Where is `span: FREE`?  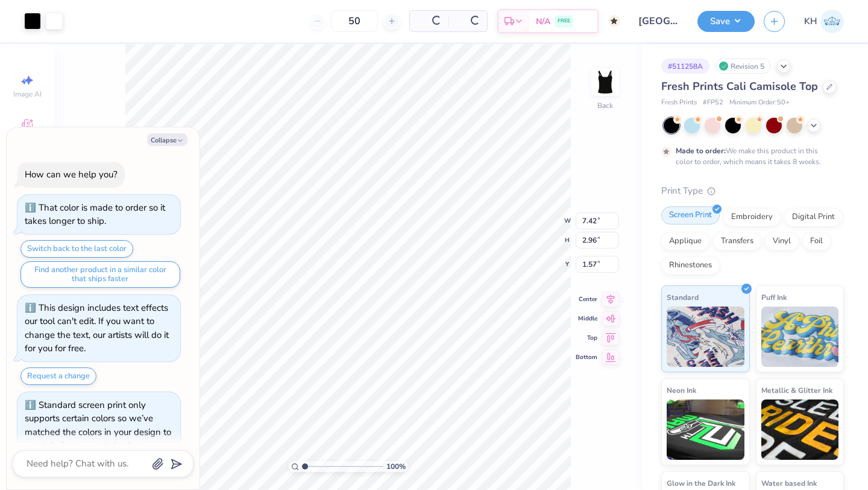
span: FREE is located at coordinates (564, 21).